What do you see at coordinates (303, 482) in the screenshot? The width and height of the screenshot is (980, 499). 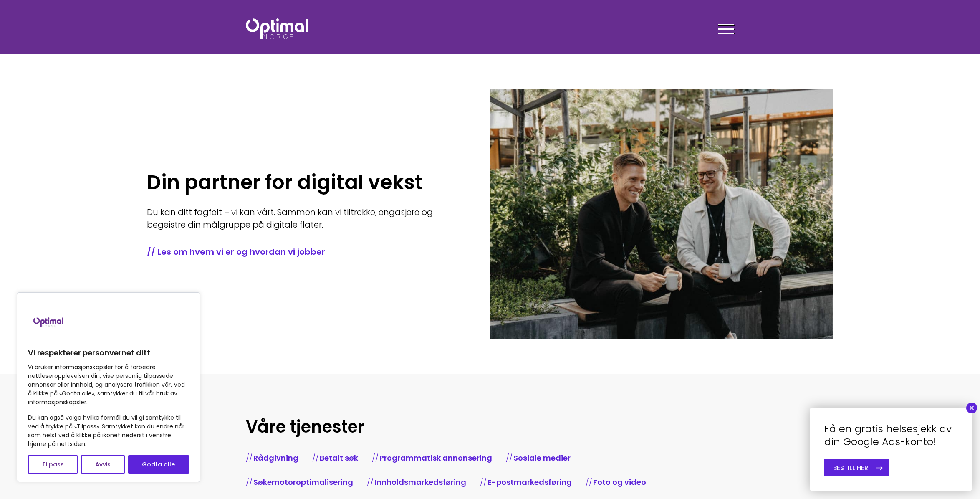 I see `a: Søkemotoroptimalisering` at bounding box center [303, 482].